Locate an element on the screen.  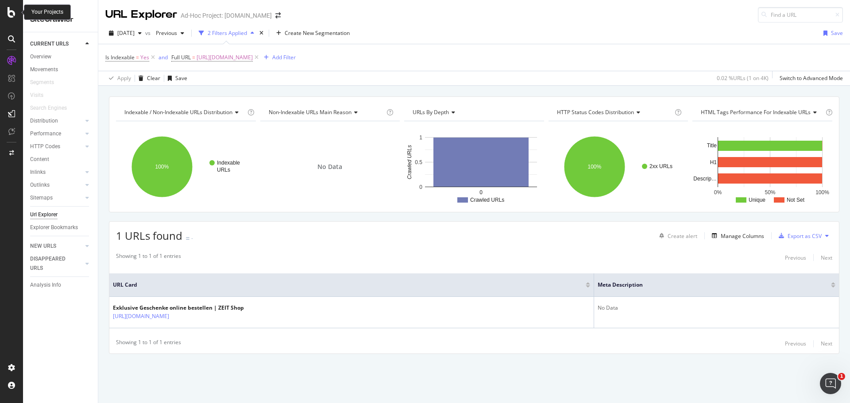
span: Is Indexable is located at coordinates (120, 57).